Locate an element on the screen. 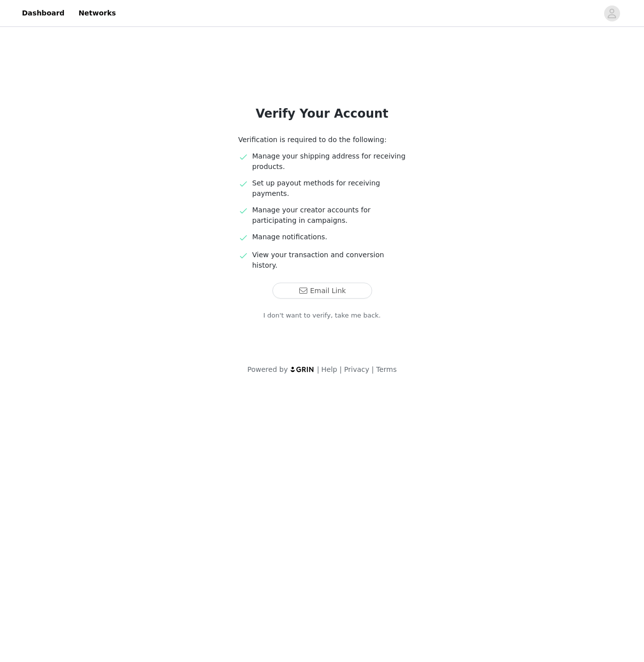 Image resolution: width=644 pixels, height=662 pixels. p: View your transaction and conversion history. is located at coordinates (329, 260).